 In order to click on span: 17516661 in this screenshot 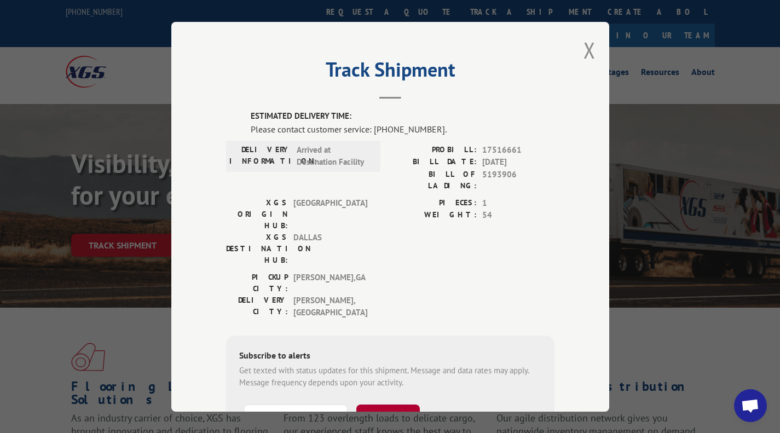, I will do `click(518, 149)`.